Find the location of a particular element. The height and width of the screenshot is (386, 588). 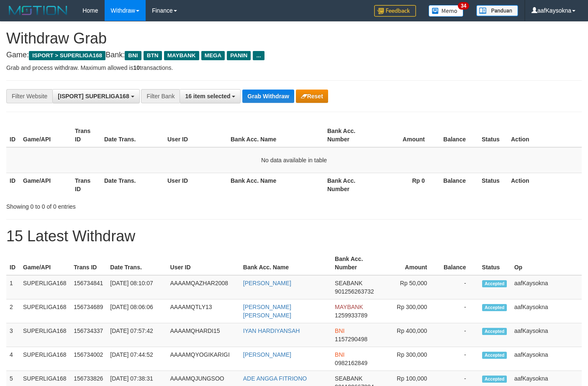

td: AAAAMQAZHAR2008 is located at coordinates (203, 287).